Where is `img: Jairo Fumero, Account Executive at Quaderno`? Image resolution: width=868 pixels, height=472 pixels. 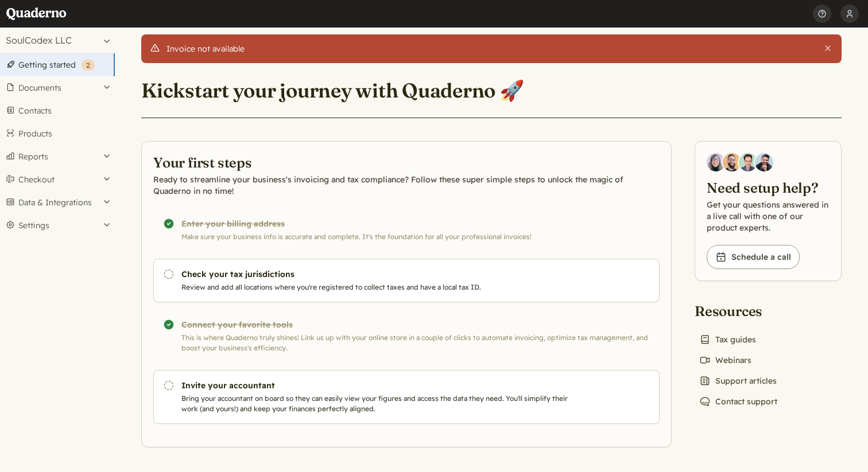 img: Jairo Fumero, Account Executive at Quaderno is located at coordinates (732, 163).